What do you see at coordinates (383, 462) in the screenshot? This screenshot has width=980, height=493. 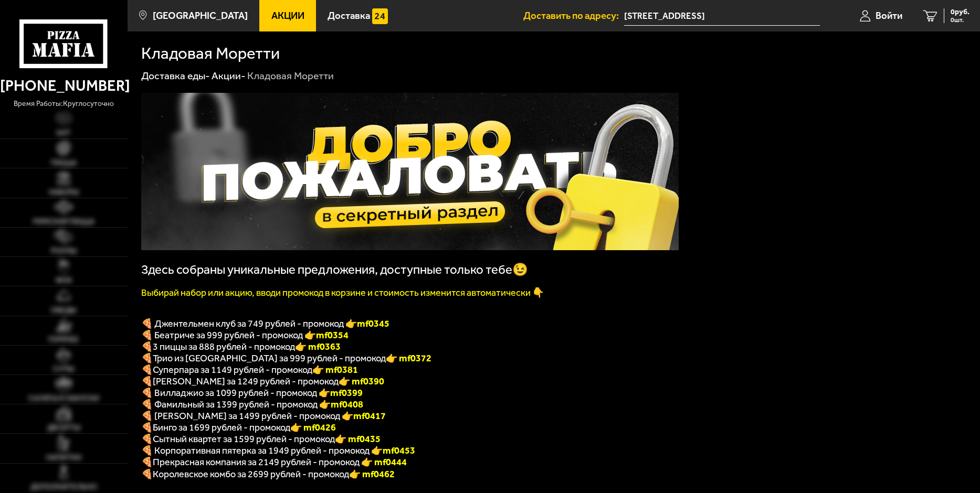 I see `font: 👉 mf0444` at bounding box center [383, 462].